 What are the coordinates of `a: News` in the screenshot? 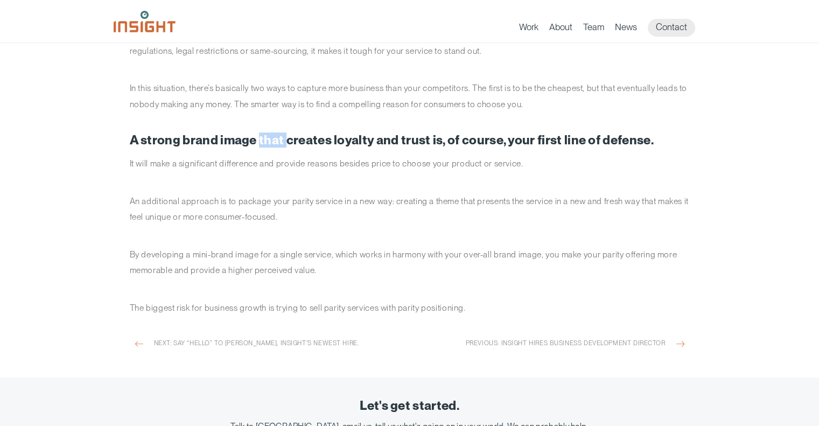 It's located at (626, 29).